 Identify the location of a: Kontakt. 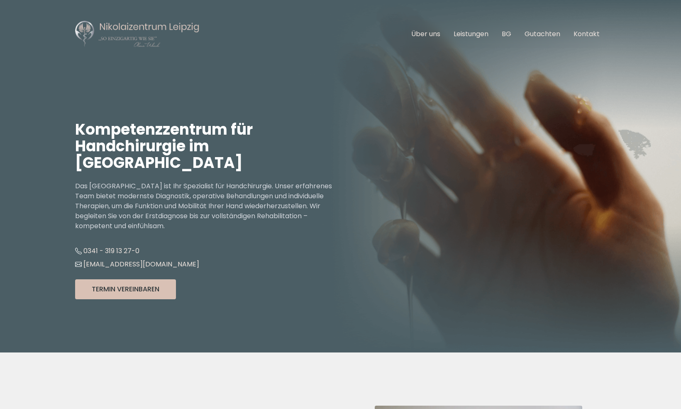
(587, 34).